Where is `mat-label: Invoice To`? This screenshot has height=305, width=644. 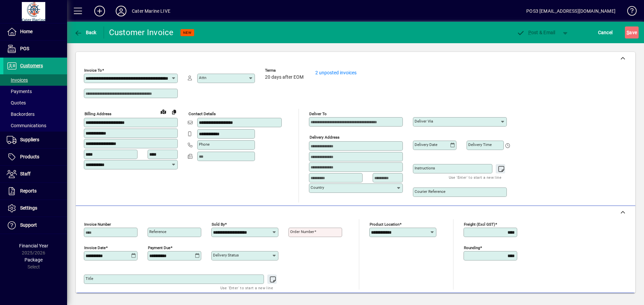 mat-label: Invoice To is located at coordinates (93, 71).